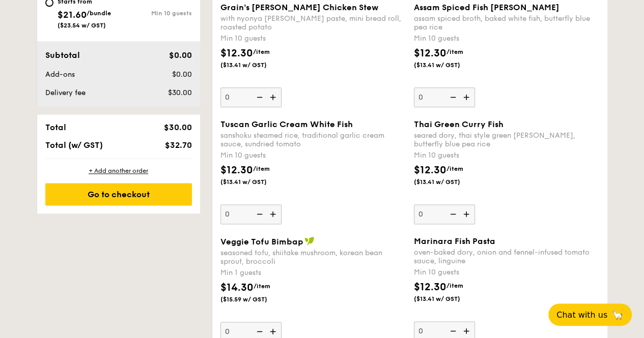 The width and height of the screenshot is (644, 338). Describe the element at coordinates (591, 315) in the screenshot. I see `button: Chat with us🦙` at that location.